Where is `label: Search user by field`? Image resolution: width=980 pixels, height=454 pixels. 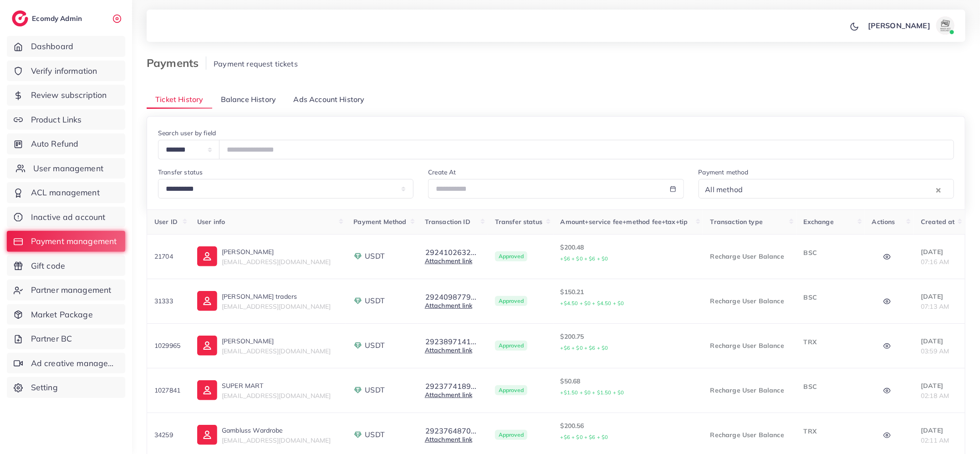
label: Search user by field is located at coordinates (187, 133).